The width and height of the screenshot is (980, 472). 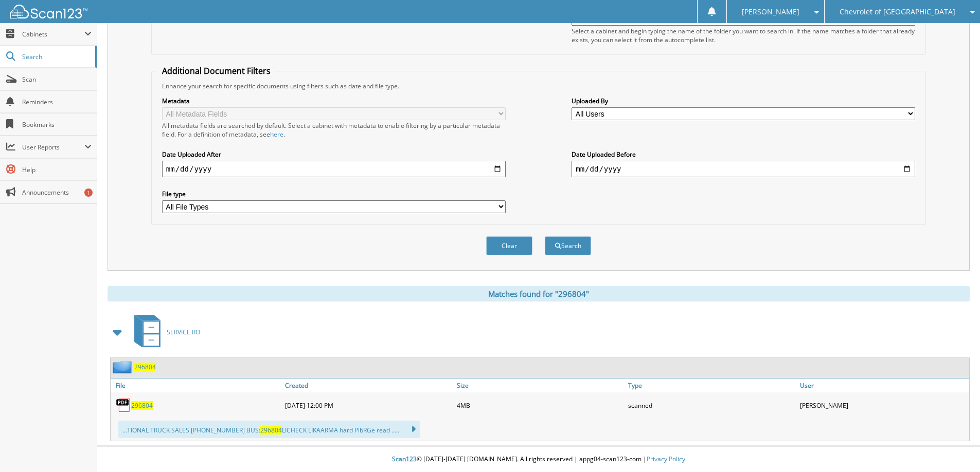 I want to click on span: Search, so click(x=56, y=57).